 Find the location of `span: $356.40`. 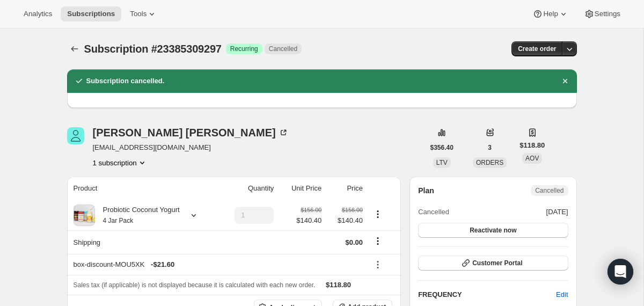

span: $356.40 is located at coordinates (442, 148).